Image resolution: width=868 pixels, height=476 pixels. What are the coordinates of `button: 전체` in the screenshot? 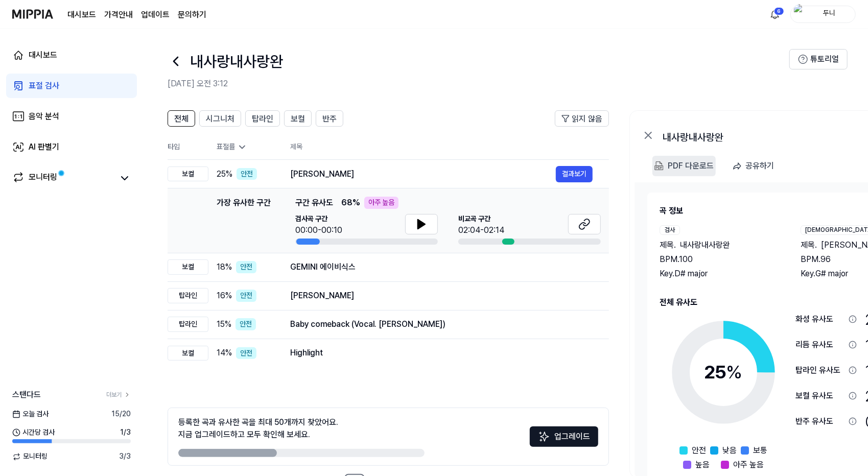 It's located at (181, 118).